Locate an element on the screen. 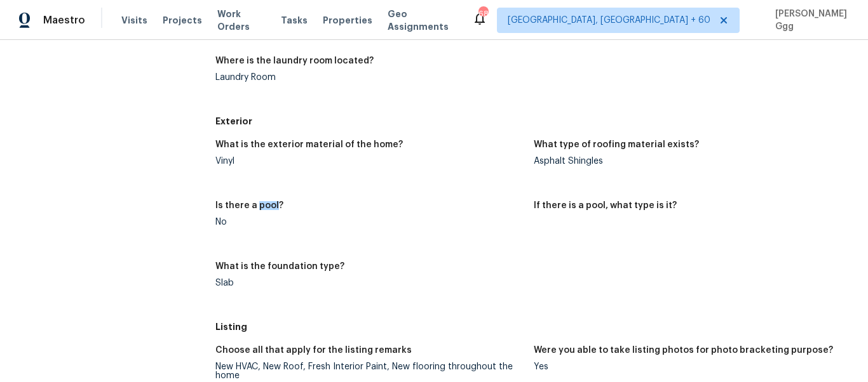 The width and height of the screenshot is (868, 382). div: Slab is located at coordinates (370, 283).